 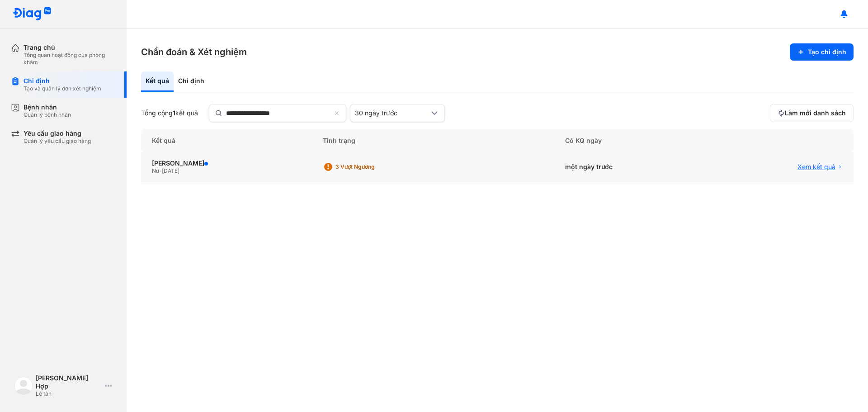 I want to click on div: Lễ tân, so click(x=68, y=393).